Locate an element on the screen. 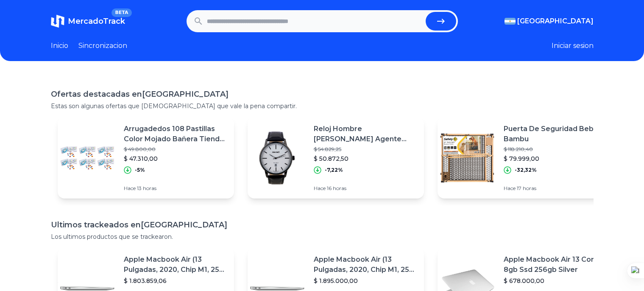 This screenshot has width=644, height=291. p: Los ultimos productos que se trackearon. is located at coordinates (322, 236).